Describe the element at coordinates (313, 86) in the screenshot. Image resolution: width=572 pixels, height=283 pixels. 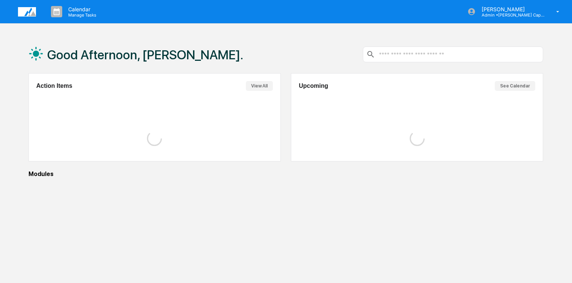
I see `h2: Upcoming` at that location.